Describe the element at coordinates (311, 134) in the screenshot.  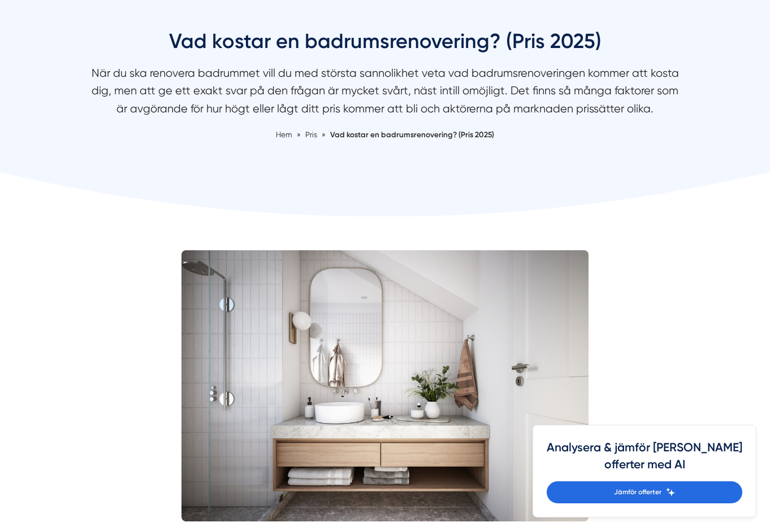
I see `span: Pris` at that location.